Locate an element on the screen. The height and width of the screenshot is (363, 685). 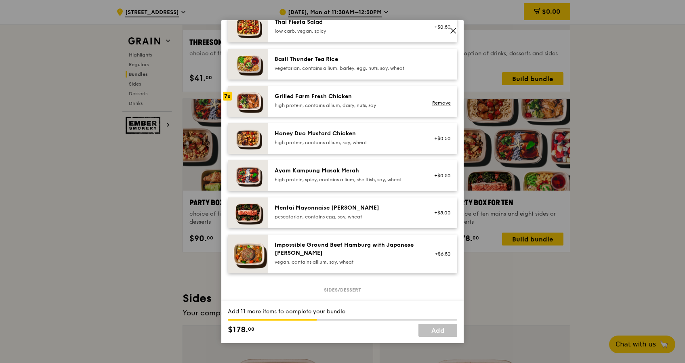
div: vegan, contains allium, soy, wheat is located at coordinates (347, 262).